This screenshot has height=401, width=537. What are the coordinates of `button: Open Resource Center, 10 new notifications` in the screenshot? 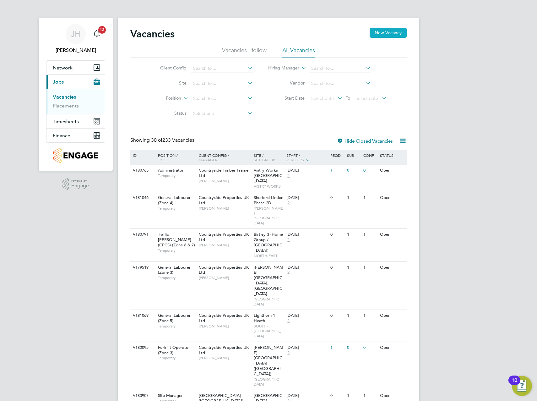 It's located at (522, 386).